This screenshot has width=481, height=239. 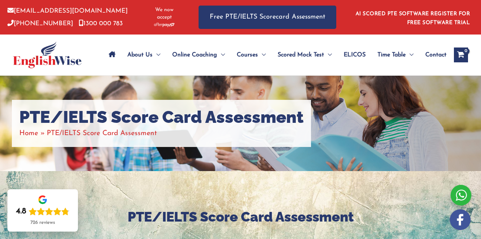 What do you see at coordinates (47, 55) in the screenshot?
I see `img: cropped-ew-logo` at bounding box center [47, 55].